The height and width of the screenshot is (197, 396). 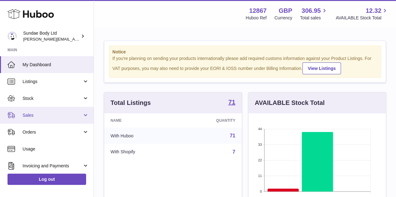 What do you see at coordinates (52, 82) in the screenshot?
I see `span: Listings` at bounding box center [52, 82].